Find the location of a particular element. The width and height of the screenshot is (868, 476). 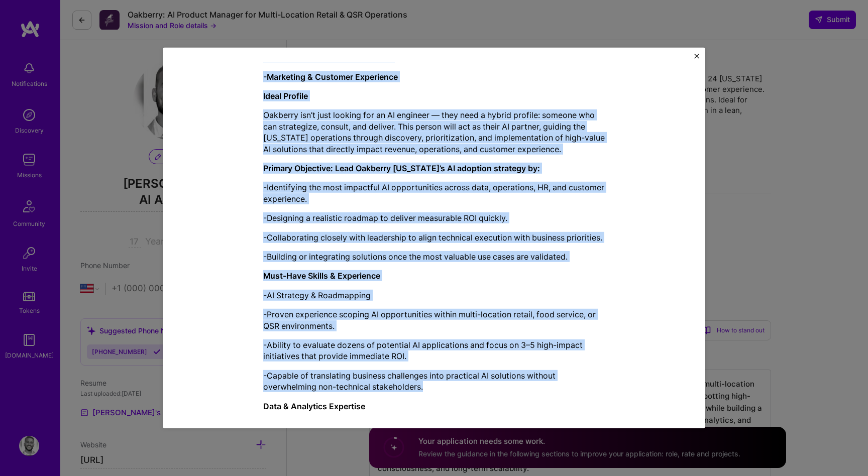

strong: Must-Have Skills & Experience is located at coordinates (322, 276).